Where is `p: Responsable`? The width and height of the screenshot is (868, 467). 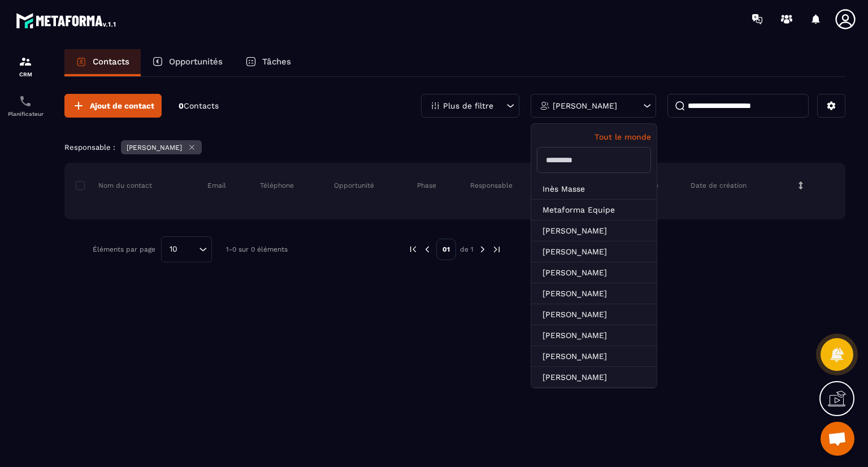 p: Responsable is located at coordinates (490, 186).